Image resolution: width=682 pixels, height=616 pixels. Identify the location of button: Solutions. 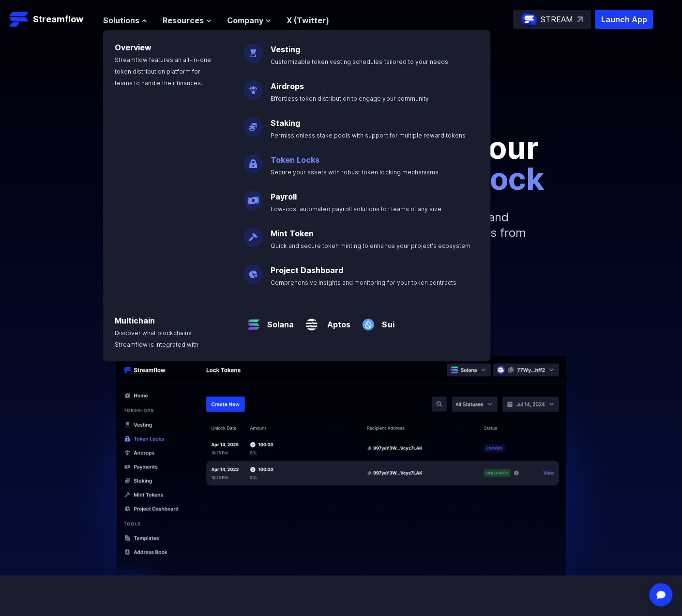
(125, 20).